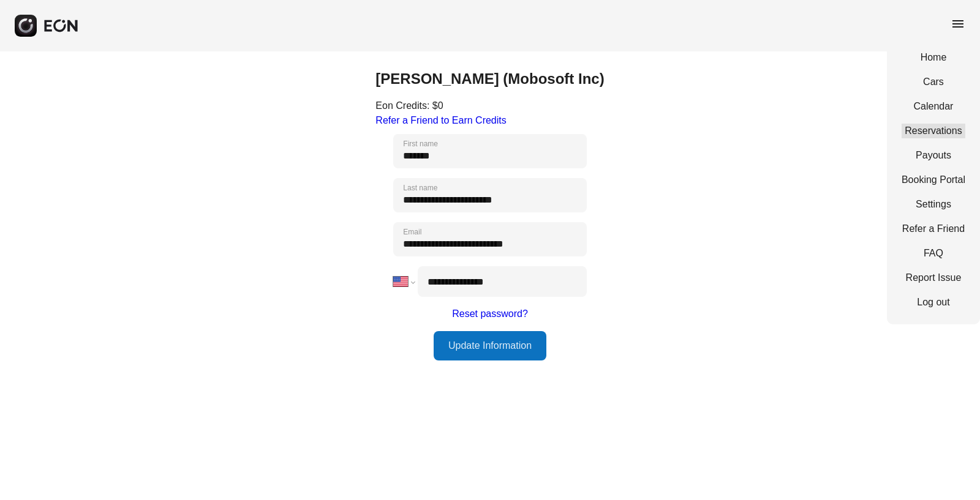 The image size is (980, 500). Describe the element at coordinates (412, 232) in the screenshot. I see `label: Email` at that location.